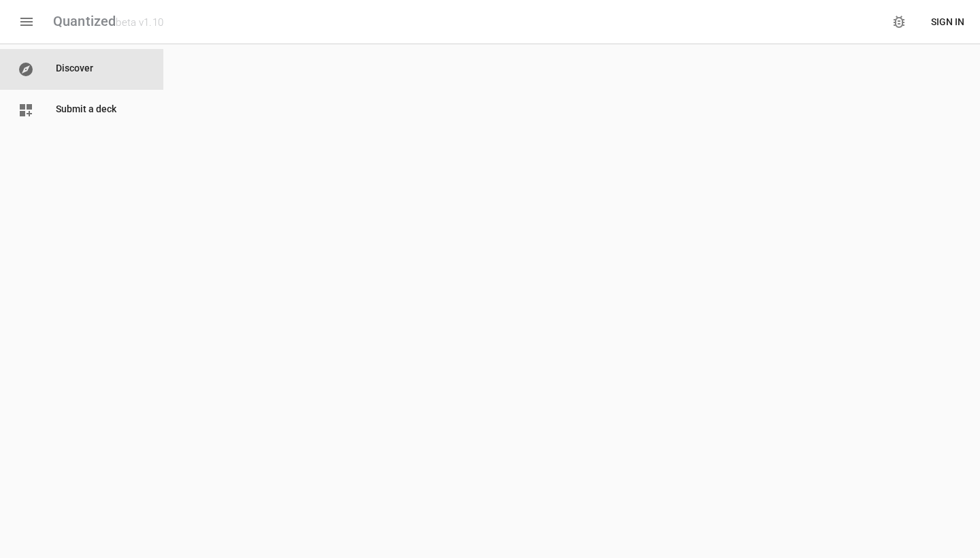  I want to click on div: Quantized, so click(108, 22).